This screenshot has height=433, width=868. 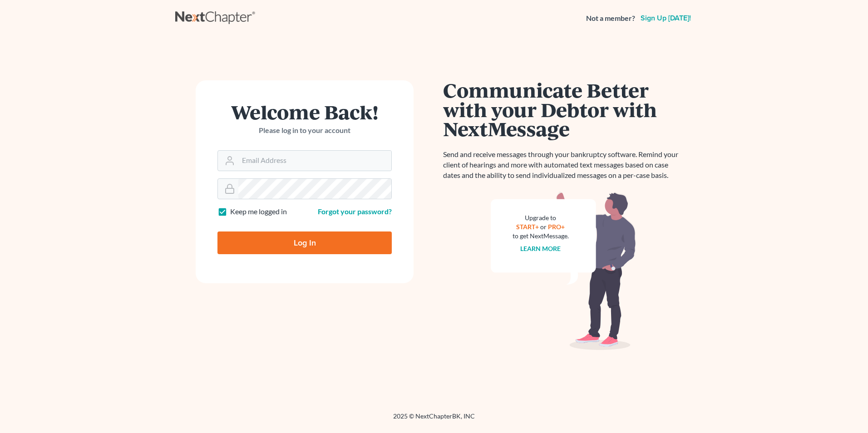 I want to click on div: Upgrade to, so click(x=540, y=218).